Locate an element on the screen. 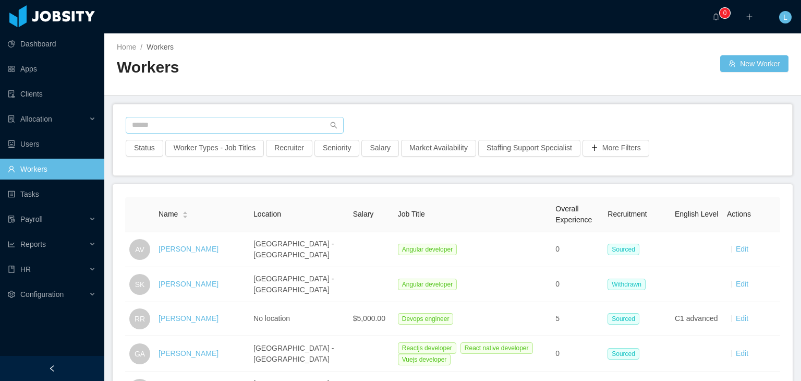 The image size is (801, 381). a: icon: appstoreApps is located at coordinates (52, 69).